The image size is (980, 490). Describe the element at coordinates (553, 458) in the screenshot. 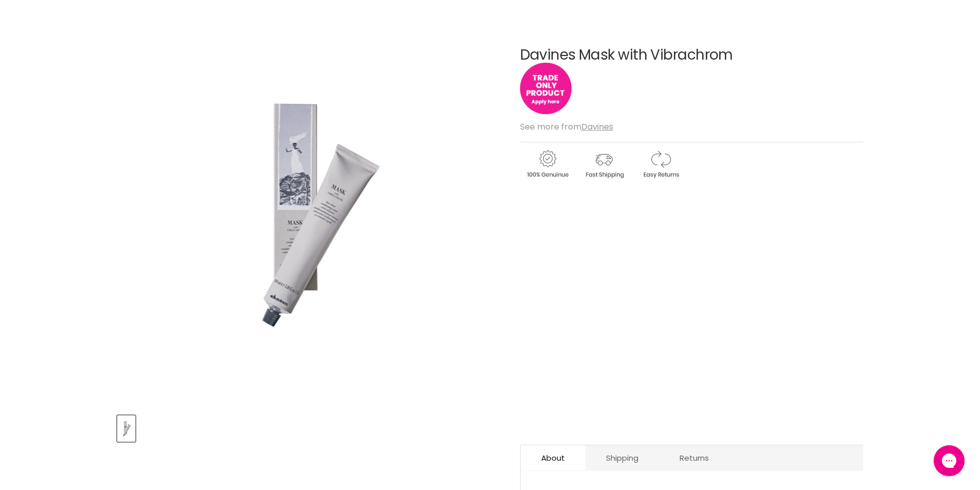

I see `a: About` at that location.